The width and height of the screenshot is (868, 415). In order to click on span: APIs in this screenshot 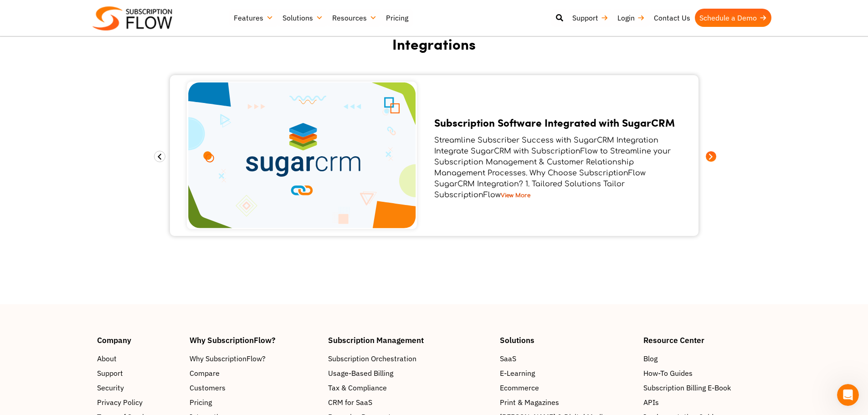, I will do `click(651, 402)`.